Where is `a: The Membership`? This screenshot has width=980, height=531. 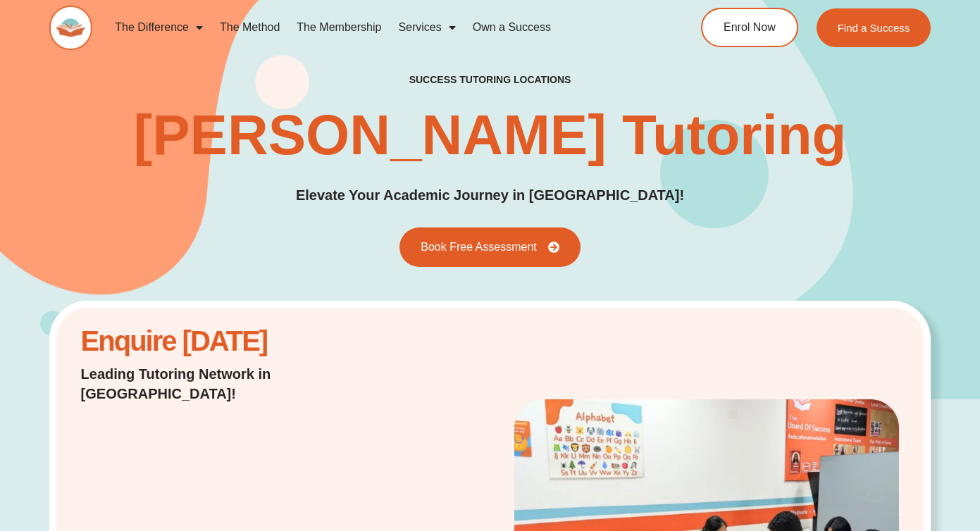
a: The Membership is located at coordinates (339, 27).